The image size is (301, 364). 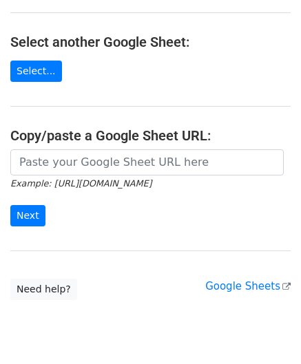 I want to click on div: Chat Widget, so click(x=266, y=331).